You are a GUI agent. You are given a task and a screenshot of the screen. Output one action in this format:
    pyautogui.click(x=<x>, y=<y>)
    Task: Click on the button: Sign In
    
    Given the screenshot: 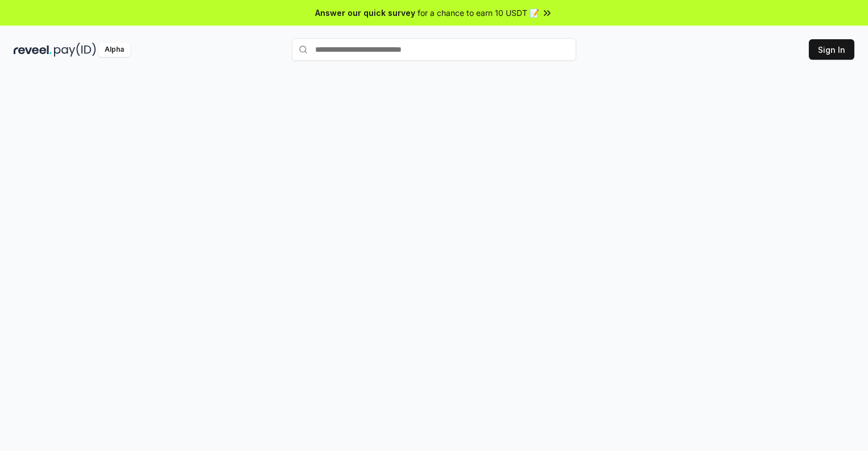 What is the action you would take?
    pyautogui.click(x=832, y=49)
    